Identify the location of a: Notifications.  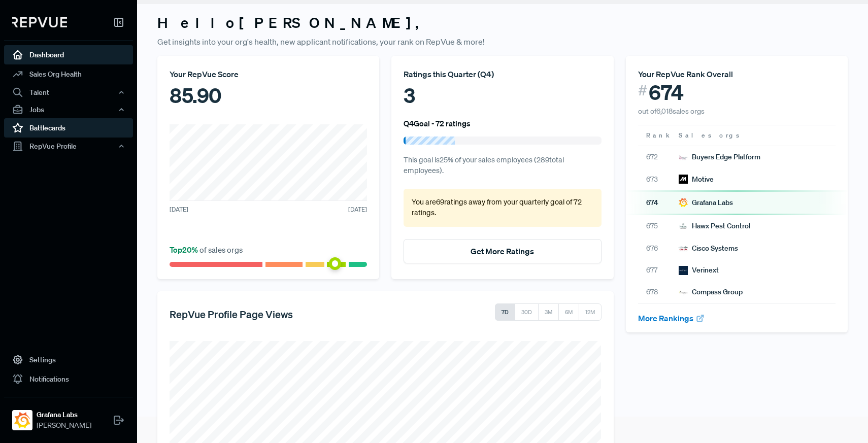
(69, 379).